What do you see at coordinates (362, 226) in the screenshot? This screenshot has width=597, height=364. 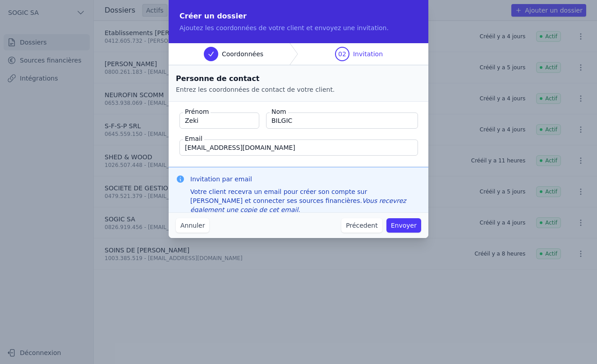 I see `button: Précedent` at bounding box center [362, 226].